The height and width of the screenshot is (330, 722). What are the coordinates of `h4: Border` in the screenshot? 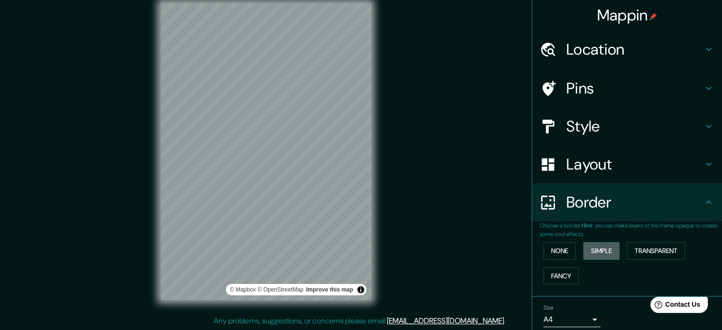 It's located at (635, 202).